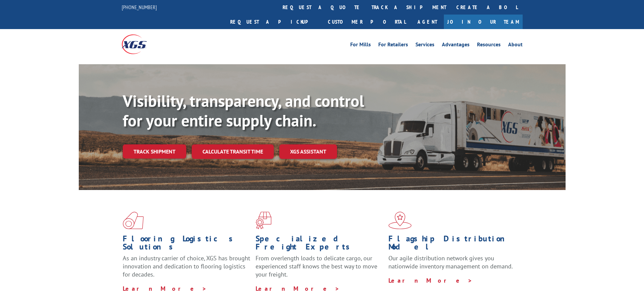 The height and width of the screenshot is (308, 644). I want to click on a: Join Our Team, so click(483, 22).